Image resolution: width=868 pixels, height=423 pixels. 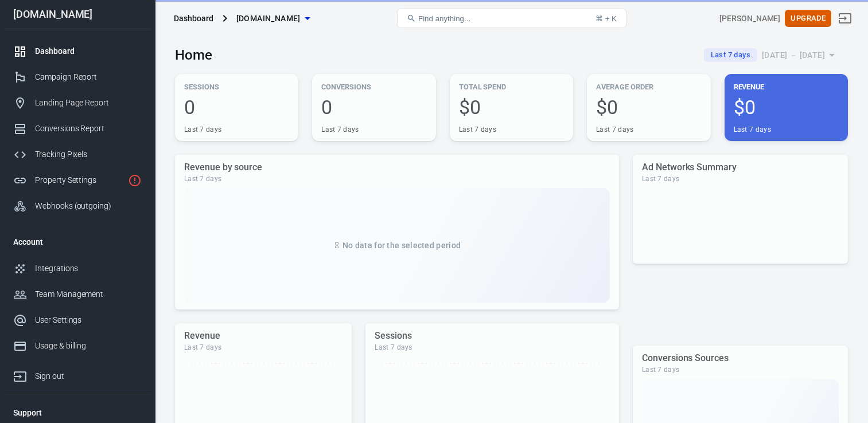 What do you see at coordinates (606, 19) in the screenshot?
I see `div: ⌘ + K` at bounding box center [606, 19].